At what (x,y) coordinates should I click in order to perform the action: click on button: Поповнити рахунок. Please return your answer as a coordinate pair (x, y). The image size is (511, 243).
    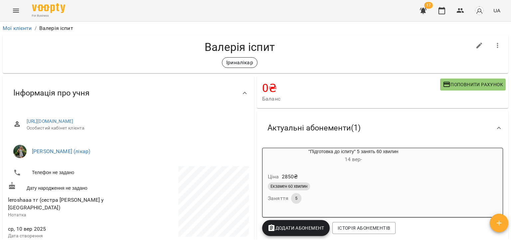
    Looking at the image, I should click on (473, 84).